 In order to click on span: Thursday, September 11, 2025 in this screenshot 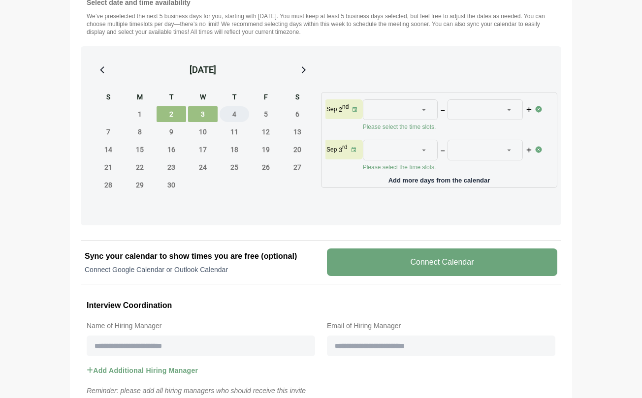, I will do `click(234, 132)`.